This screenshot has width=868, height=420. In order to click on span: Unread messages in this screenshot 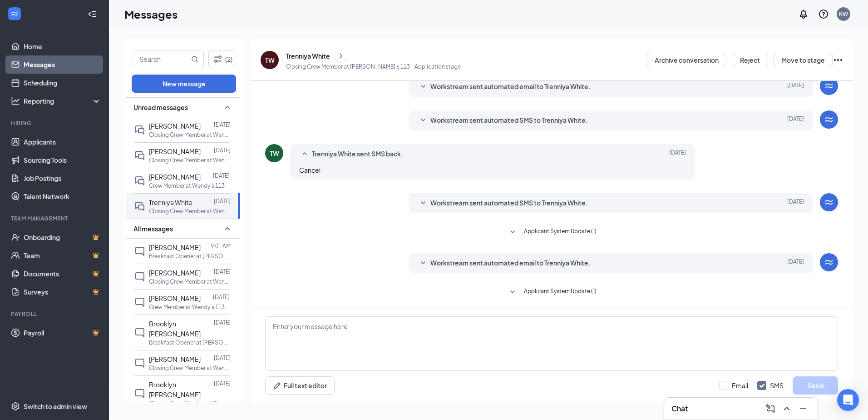, I will do `click(161, 107)`.